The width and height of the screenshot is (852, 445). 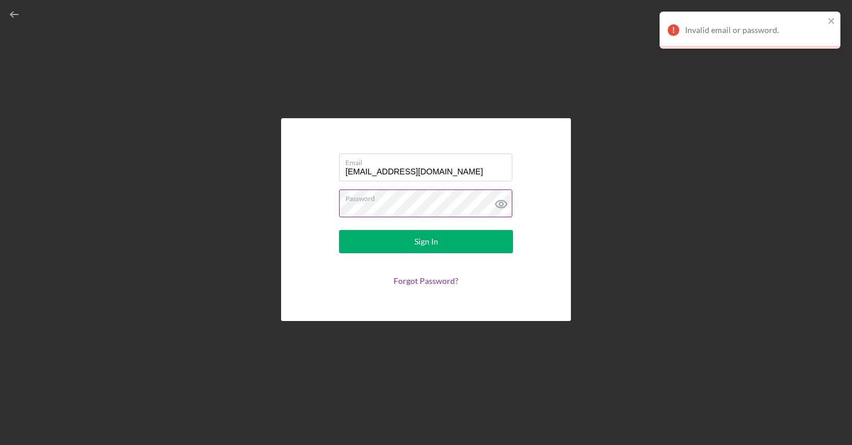 I want to click on a: Forgot Password?, so click(x=426, y=280).